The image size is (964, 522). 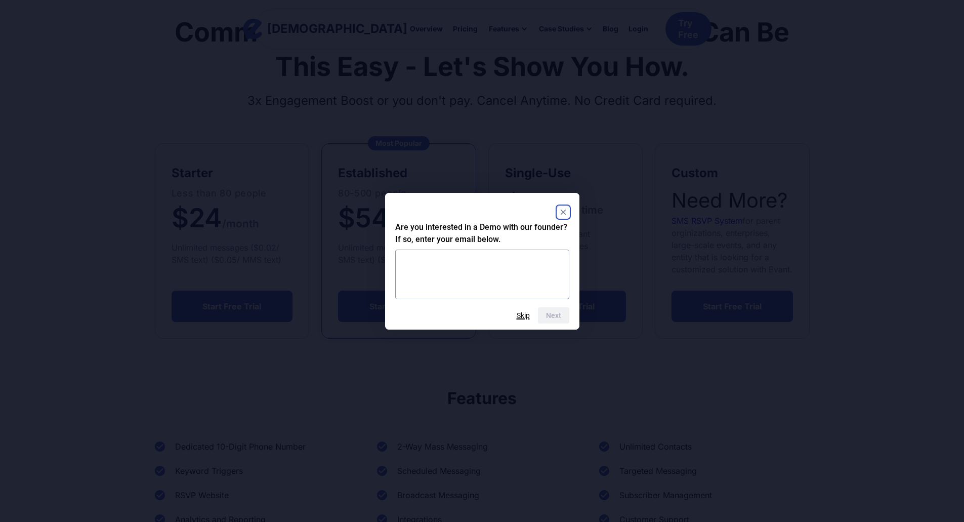 I want to click on dialog: Are you interested in a Demo with our founder? If so, enter your email below., so click(x=482, y=261).